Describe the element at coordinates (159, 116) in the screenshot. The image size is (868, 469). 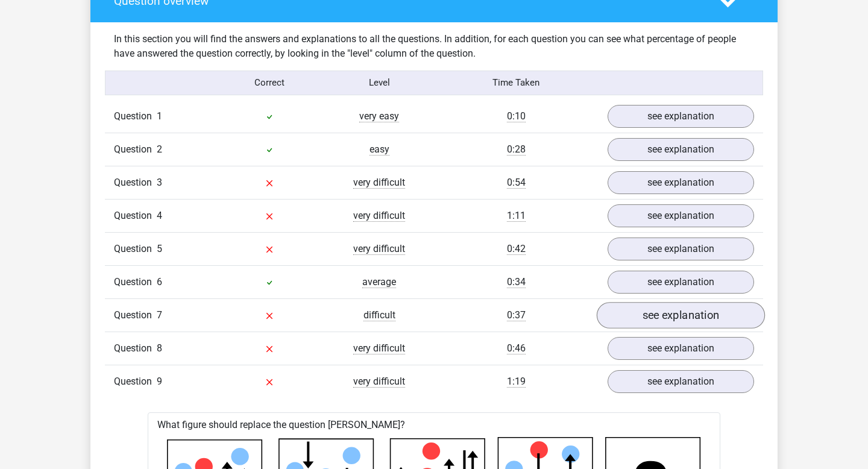
I see `span: 1` at that location.